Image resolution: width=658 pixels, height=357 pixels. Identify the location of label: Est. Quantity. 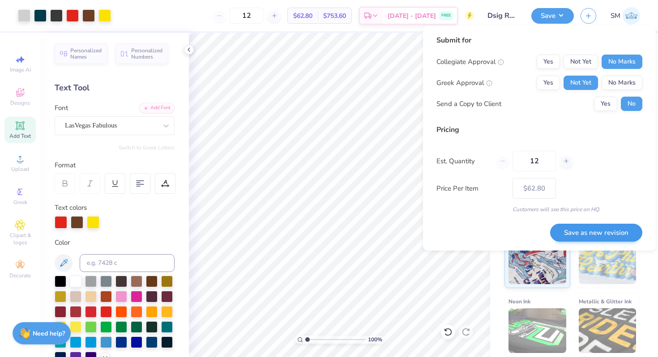
(463, 161).